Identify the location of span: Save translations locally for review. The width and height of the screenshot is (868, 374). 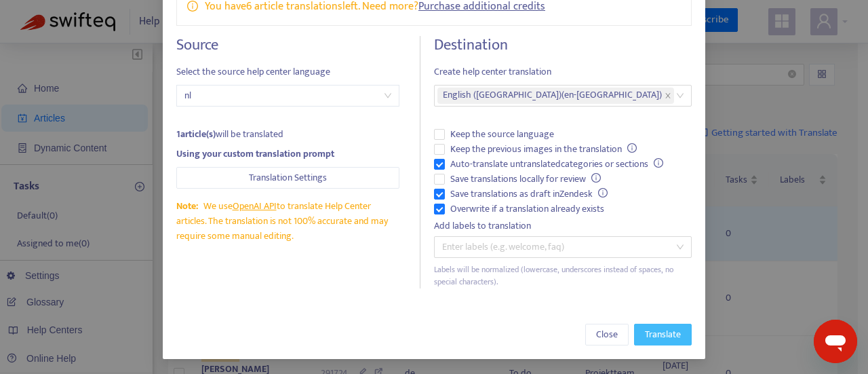
(526, 179).